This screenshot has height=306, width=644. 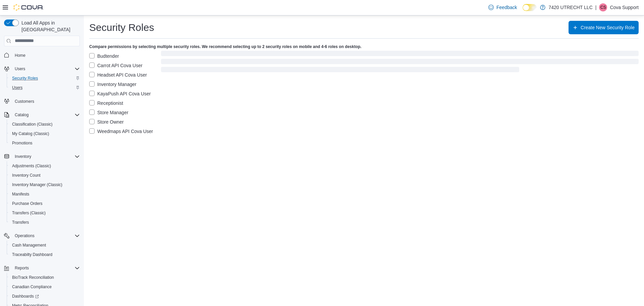 I want to click on span: Dashboards, so click(x=45, y=296).